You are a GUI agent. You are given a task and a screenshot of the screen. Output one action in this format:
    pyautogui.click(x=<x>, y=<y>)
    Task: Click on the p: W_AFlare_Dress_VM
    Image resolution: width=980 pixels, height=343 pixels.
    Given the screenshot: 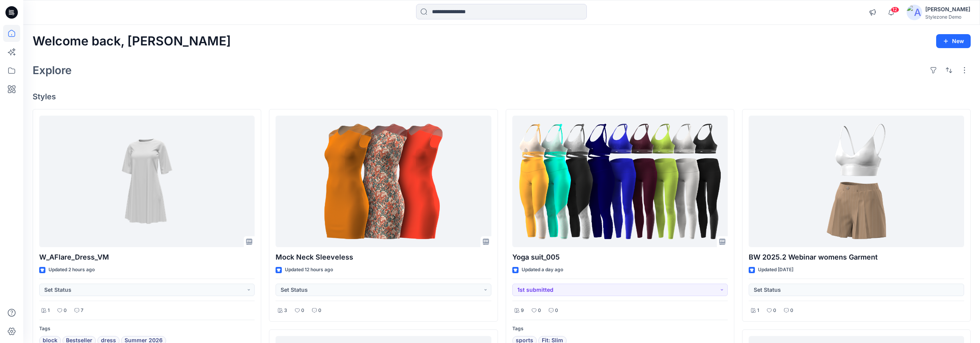 What is the action you would take?
    pyautogui.click(x=146, y=257)
    